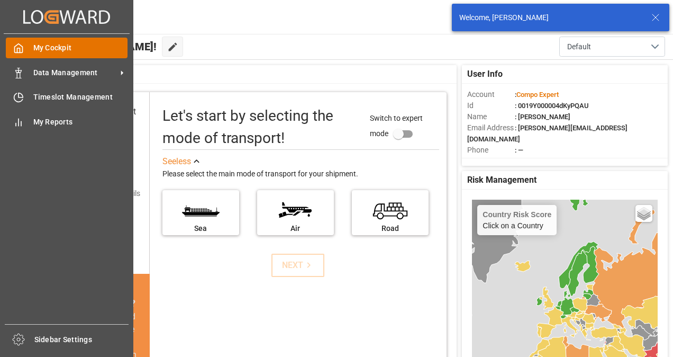 This screenshot has width=673, height=357. Describe the element at coordinates (491, 161) in the screenshot. I see `span: Account Type` at that location.